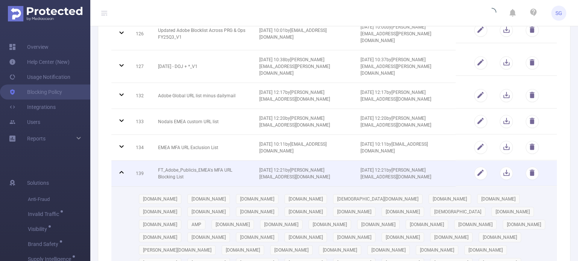 This screenshot has height=261, width=578. I want to click on td: Adobe Global URL list minus dailymail, so click(203, 96).